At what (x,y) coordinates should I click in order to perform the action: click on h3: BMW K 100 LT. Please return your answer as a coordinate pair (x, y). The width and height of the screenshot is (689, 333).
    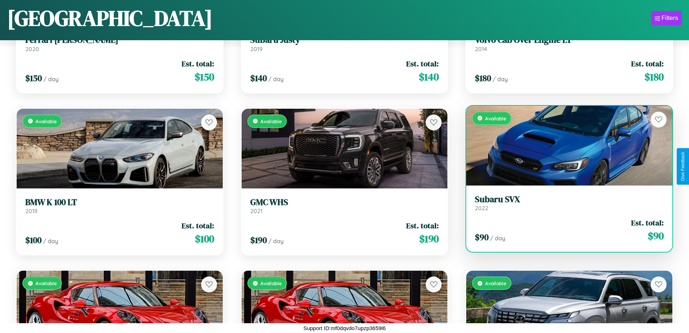
    Looking at the image, I should click on (120, 202).